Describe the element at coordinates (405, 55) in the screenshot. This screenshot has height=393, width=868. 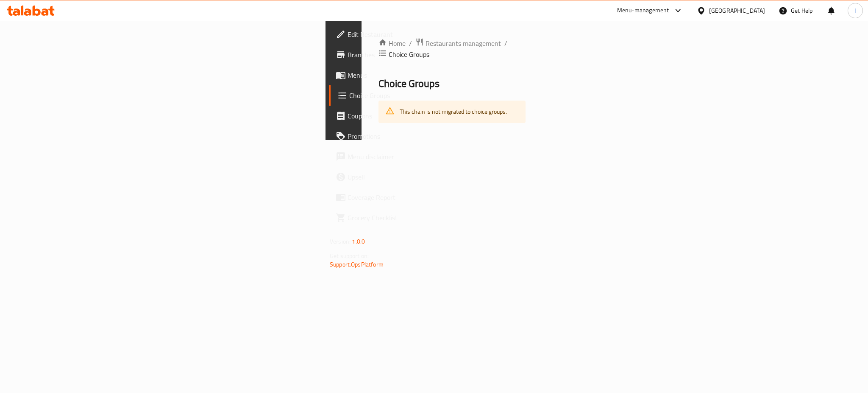
I see `span: Branches` at that location.